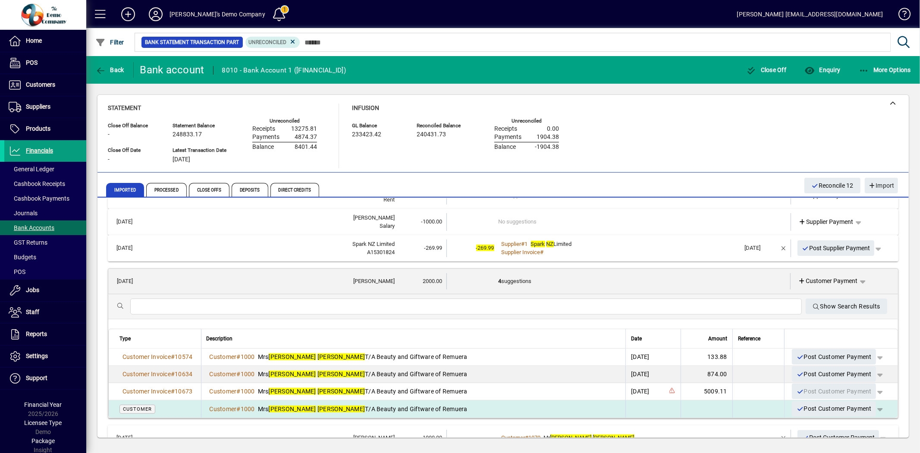 This screenshot has width=920, height=453. What do you see at coordinates (832, 185) in the screenshot?
I see `button: Reconcile 12` at bounding box center [832, 185].